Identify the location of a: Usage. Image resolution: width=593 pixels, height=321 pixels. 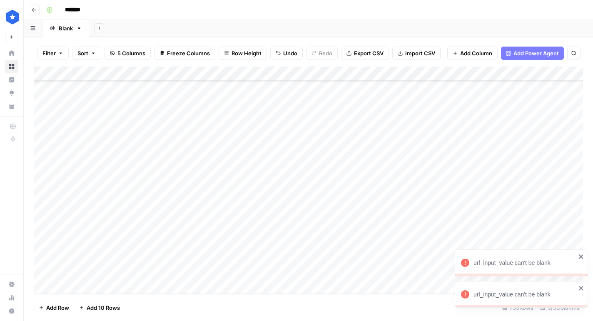
(12, 298).